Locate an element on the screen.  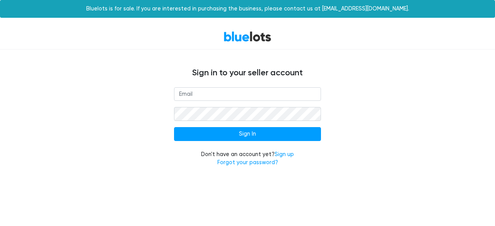
h4: Sign in to your seller account is located at coordinates (247, 73).